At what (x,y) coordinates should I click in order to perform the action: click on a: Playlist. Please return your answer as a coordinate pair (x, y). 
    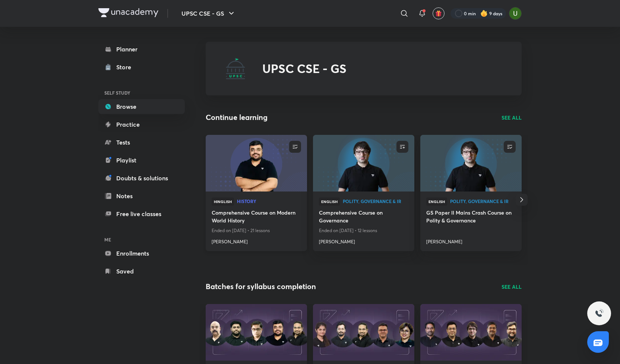
    Looking at the image, I should click on (142, 160).